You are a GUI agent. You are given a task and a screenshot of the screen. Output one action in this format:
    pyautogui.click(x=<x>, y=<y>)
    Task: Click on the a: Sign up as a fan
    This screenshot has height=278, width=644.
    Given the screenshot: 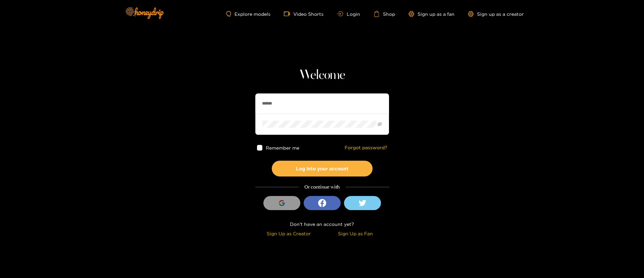 What is the action you would take?
    pyautogui.click(x=431, y=14)
    